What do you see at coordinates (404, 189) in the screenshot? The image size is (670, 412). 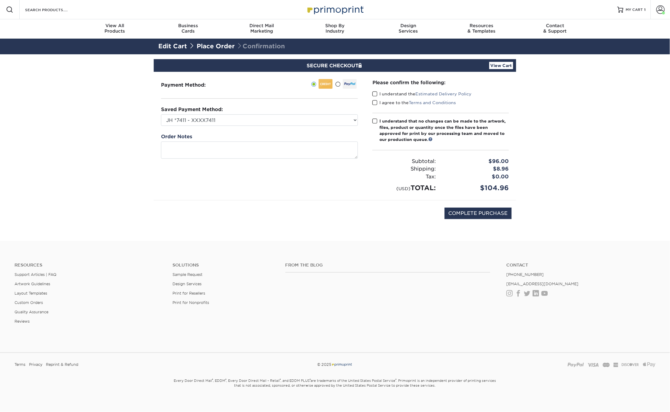 I see `small: (USD)` at bounding box center [404, 189].